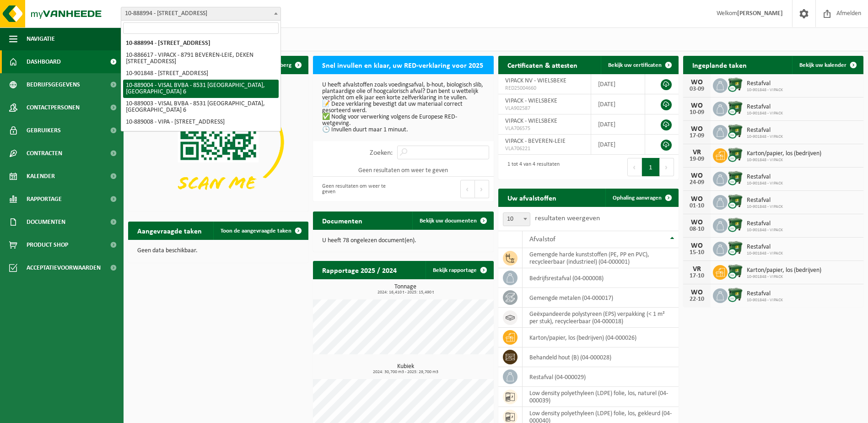 The image size is (868, 423). What do you see at coordinates (697, 276) in the screenshot?
I see `div: 17-10` at bounding box center [697, 276].